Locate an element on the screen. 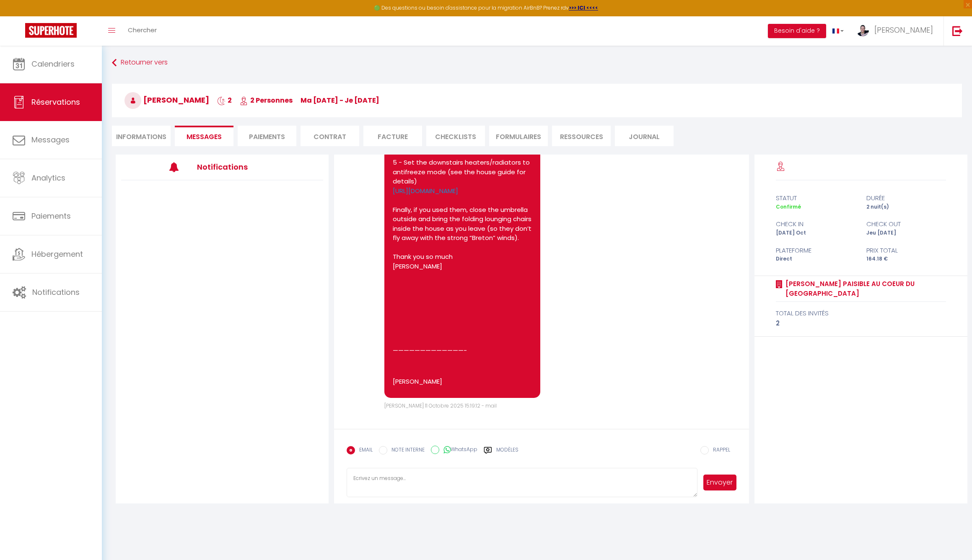  h3: Notifications is located at coordinates (239, 166).